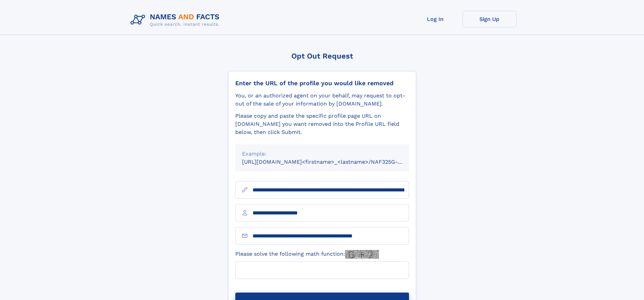 This screenshot has width=644, height=300. Describe the element at coordinates (490, 19) in the screenshot. I see `a: Sign Up` at that location.